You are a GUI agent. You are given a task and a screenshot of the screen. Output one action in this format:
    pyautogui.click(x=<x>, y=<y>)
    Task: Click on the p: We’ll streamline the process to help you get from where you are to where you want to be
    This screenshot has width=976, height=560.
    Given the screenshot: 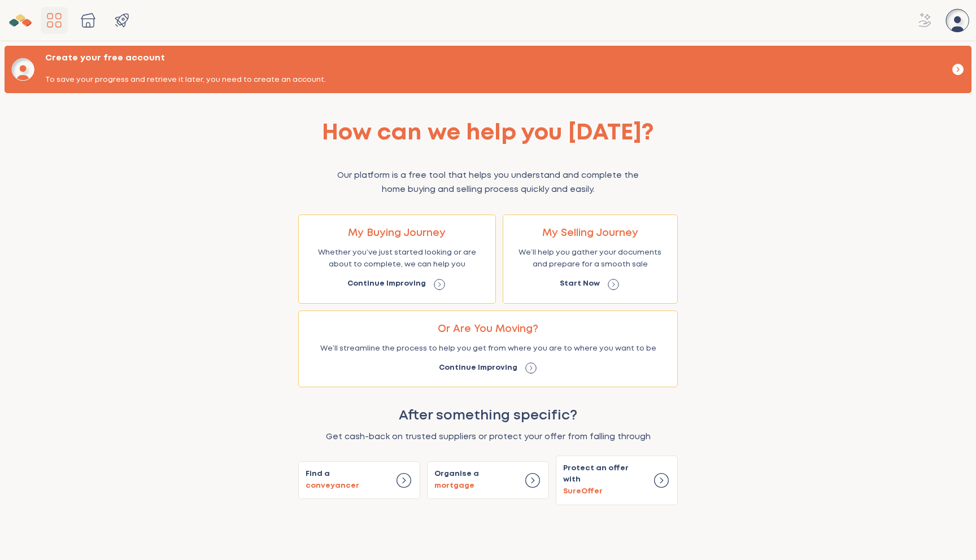 What is the action you would take?
    pyautogui.click(x=488, y=349)
    